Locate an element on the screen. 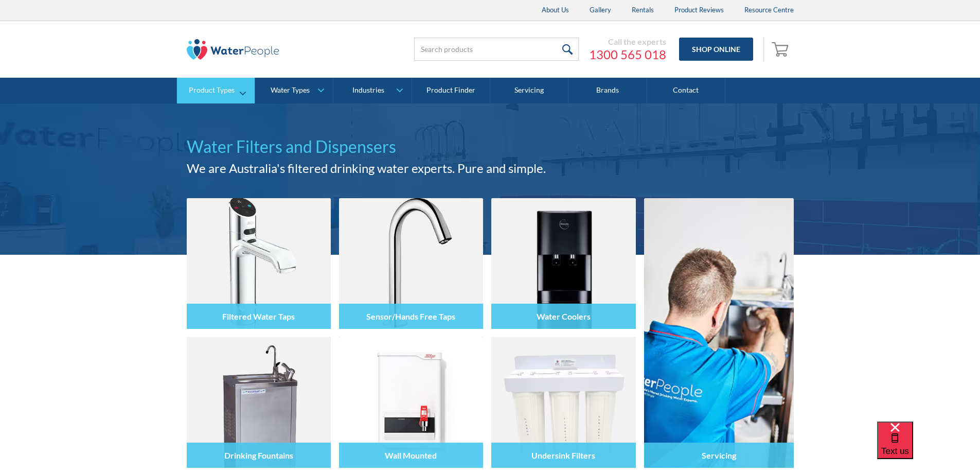  img: shopping cart is located at coordinates (781, 49).